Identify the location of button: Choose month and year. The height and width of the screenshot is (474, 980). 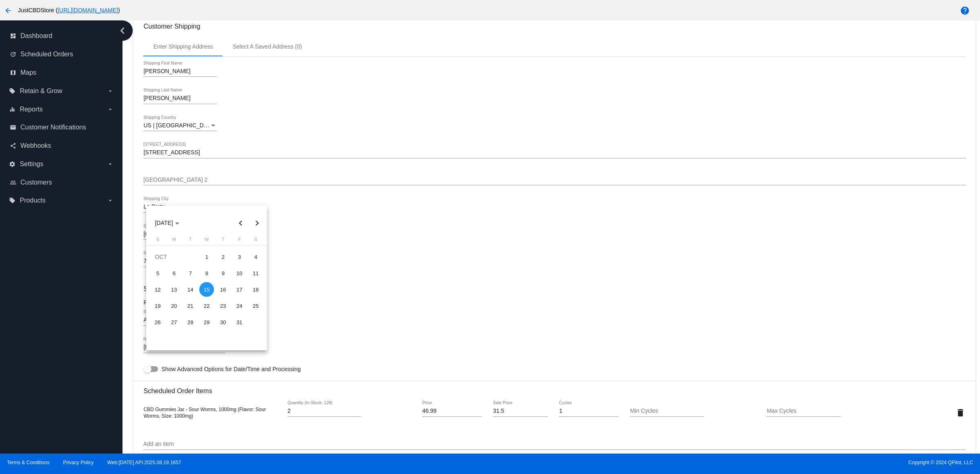
(166, 223).